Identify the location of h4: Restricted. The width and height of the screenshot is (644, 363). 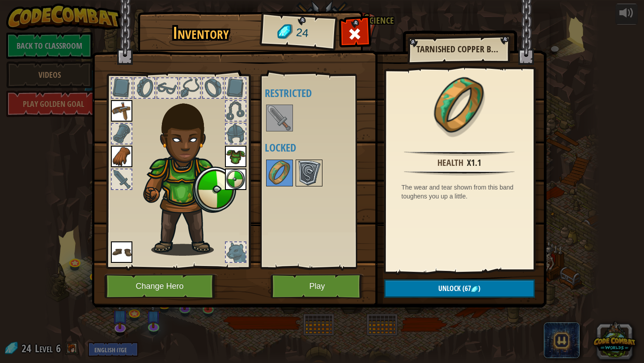
(317, 93).